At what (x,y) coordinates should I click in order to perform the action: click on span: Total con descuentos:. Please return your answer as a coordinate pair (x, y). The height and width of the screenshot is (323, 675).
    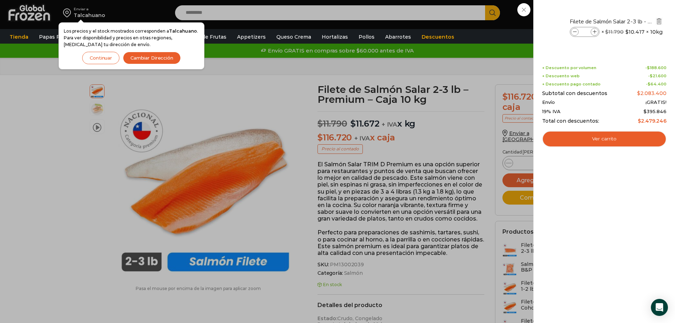
    Looking at the image, I should click on (570, 121).